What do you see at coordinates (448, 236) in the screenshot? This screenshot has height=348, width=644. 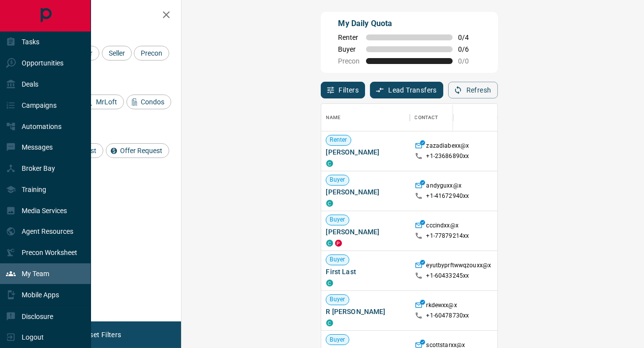 I see `p: +1- 77879214xx` at bounding box center [448, 236].